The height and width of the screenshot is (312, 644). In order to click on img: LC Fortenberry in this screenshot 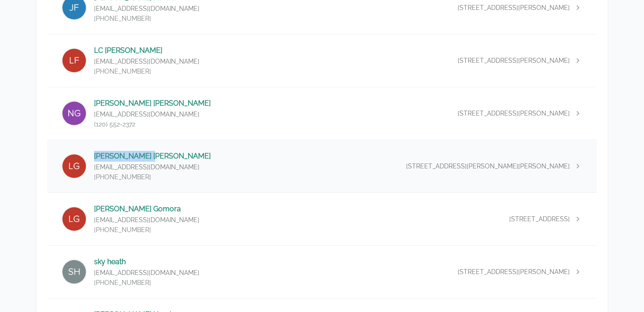, I will do `click(74, 60)`.